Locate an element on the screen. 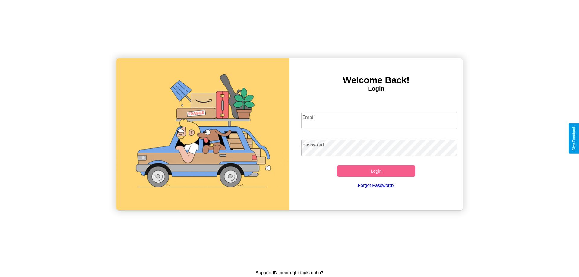 Image resolution: width=579 pixels, height=277 pixels. h3: Welcome Back! is located at coordinates (376, 80).